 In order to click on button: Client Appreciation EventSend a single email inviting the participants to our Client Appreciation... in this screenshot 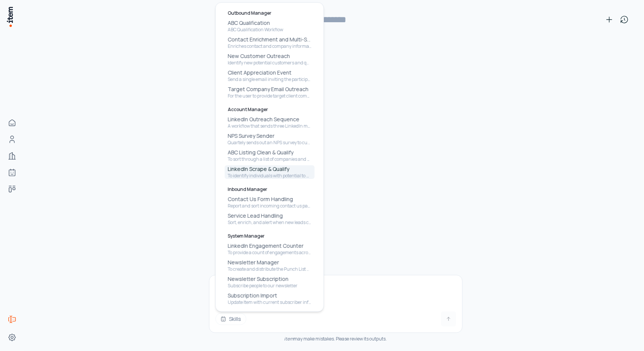, I will do `click(270, 76)`.